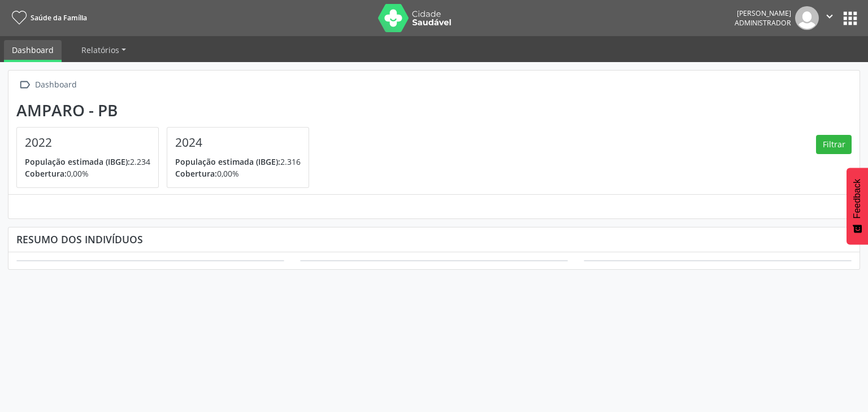 This screenshot has height=412, width=868. What do you see at coordinates (59, 18) in the screenshot?
I see `span: Saúde da Família` at bounding box center [59, 18].